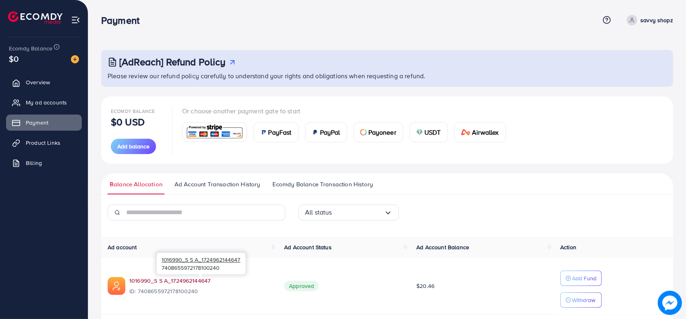 This screenshot has width=686, height=319. What do you see at coordinates (200, 291) in the screenshot?
I see `span: ID: 7408655972178100240` at bounding box center [200, 291].